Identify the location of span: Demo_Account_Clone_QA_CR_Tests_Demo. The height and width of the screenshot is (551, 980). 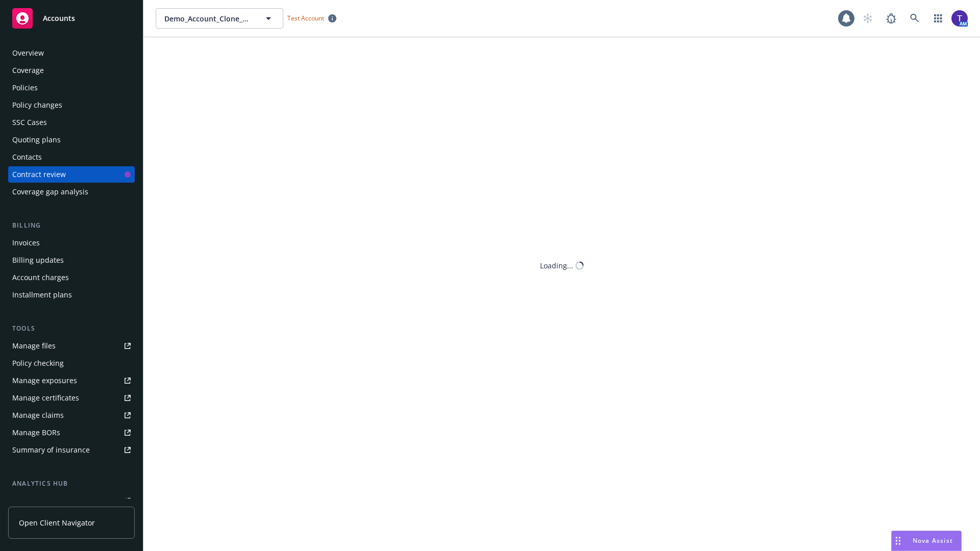
(208, 19).